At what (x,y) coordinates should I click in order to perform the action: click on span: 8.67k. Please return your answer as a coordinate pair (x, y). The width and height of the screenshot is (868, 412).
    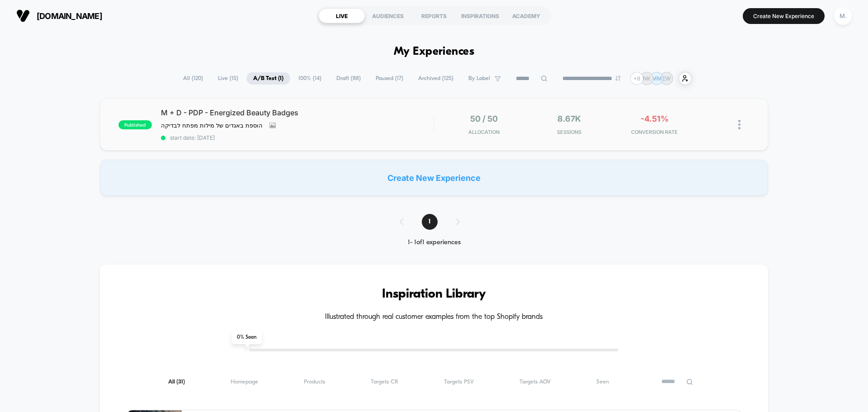
    Looking at the image, I should click on (569, 119).